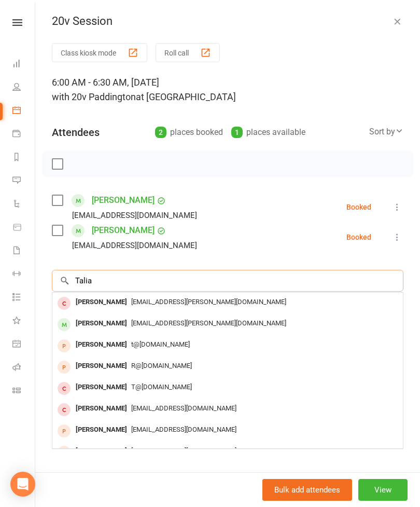 The height and width of the screenshot is (507, 420). What do you see at coordinates (100, 52) in the screenshot?
I see `button: Class kiosk mode` at bounding box center [100, 52].